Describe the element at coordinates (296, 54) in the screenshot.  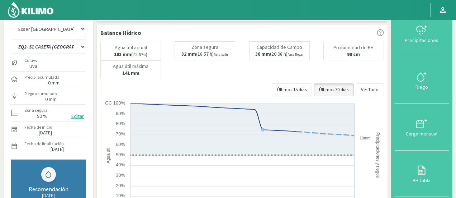
I see `small: Para llegar` at that location.